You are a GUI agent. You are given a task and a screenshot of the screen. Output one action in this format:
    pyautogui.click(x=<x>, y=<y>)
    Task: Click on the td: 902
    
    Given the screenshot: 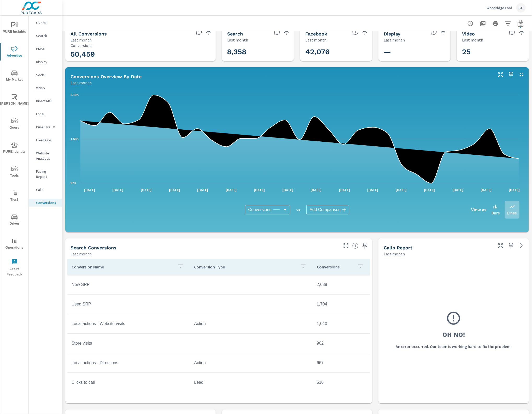 What is the action you would take?
    pyautogui.click(x=341, y=344)
    